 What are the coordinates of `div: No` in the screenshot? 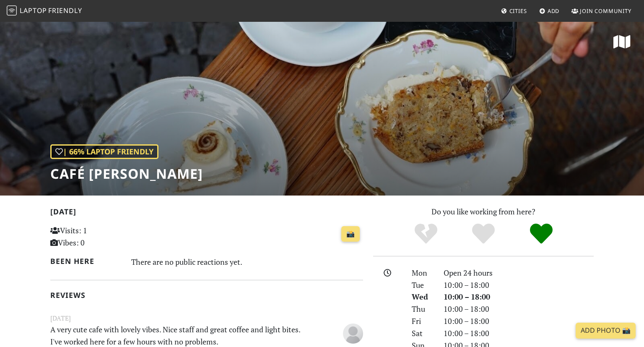 It's located at (426, 234).